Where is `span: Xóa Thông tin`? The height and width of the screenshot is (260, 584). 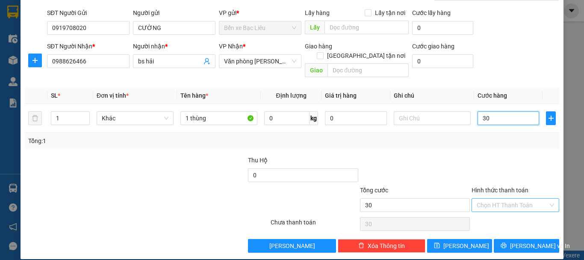 span: Xóa Thông tin is located at coordinates (386, 245).